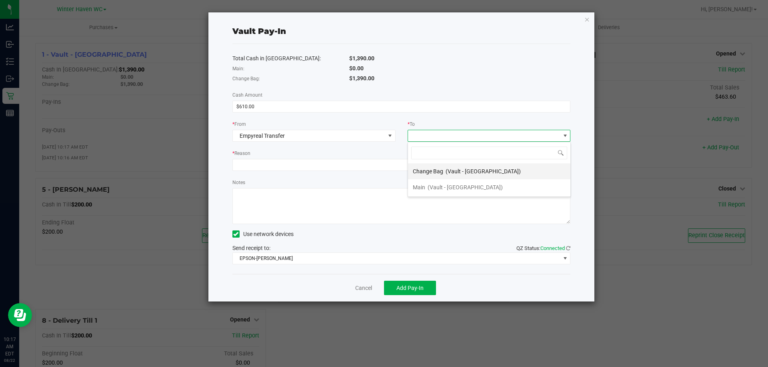 The image size is (768, 367). Describe the element at coordinates (262, 136) in the screenshot. I see `span: Empyreal Transfer` at that location.